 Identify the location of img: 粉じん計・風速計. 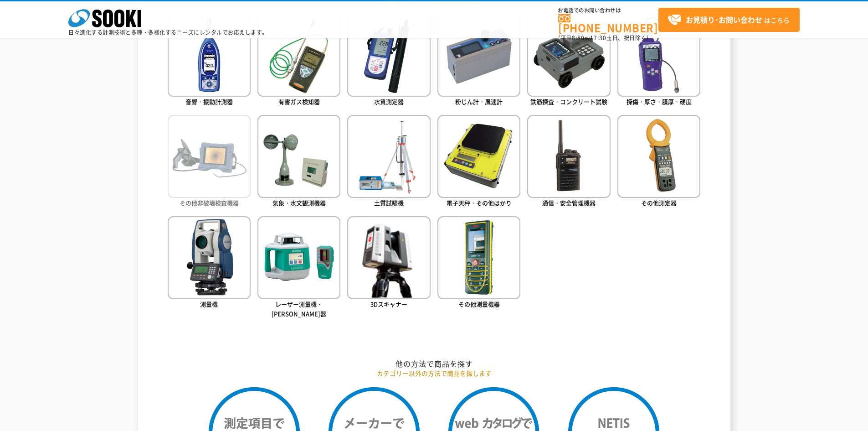
(479, 55).